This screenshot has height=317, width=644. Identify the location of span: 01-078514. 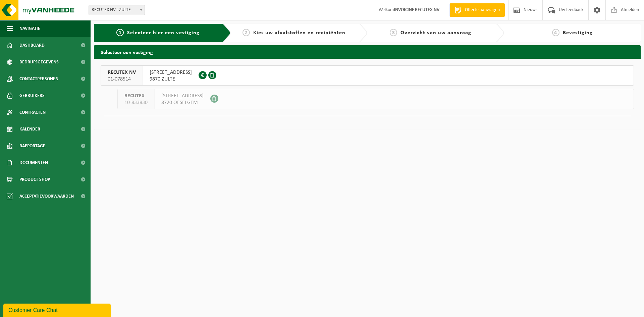
(122, 79).